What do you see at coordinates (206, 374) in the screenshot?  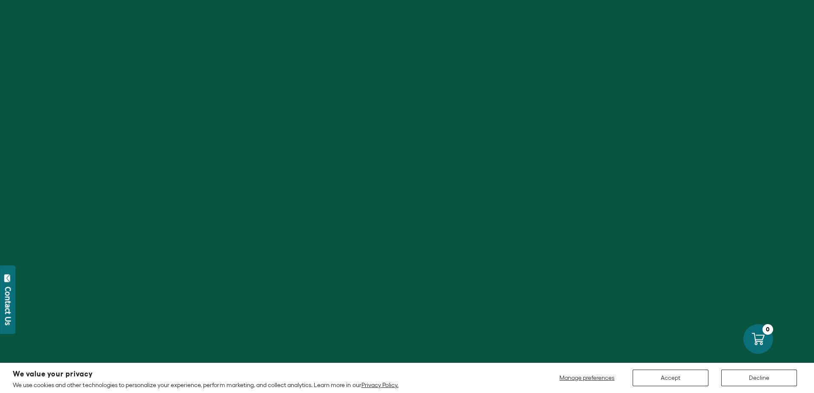 I see `h2: We value your privacy` at bounding box center [206, 374].